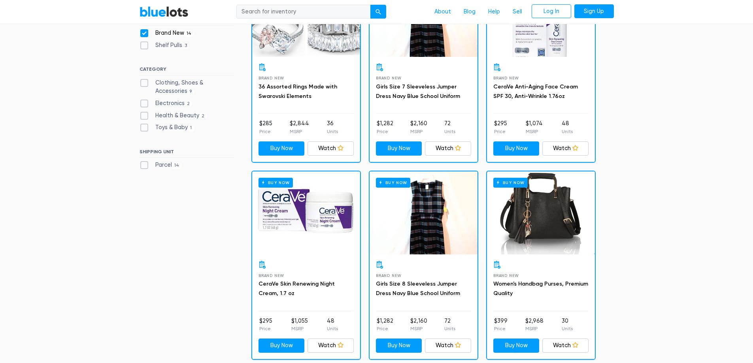  I want to click on a: Sell, so click(517, 12).